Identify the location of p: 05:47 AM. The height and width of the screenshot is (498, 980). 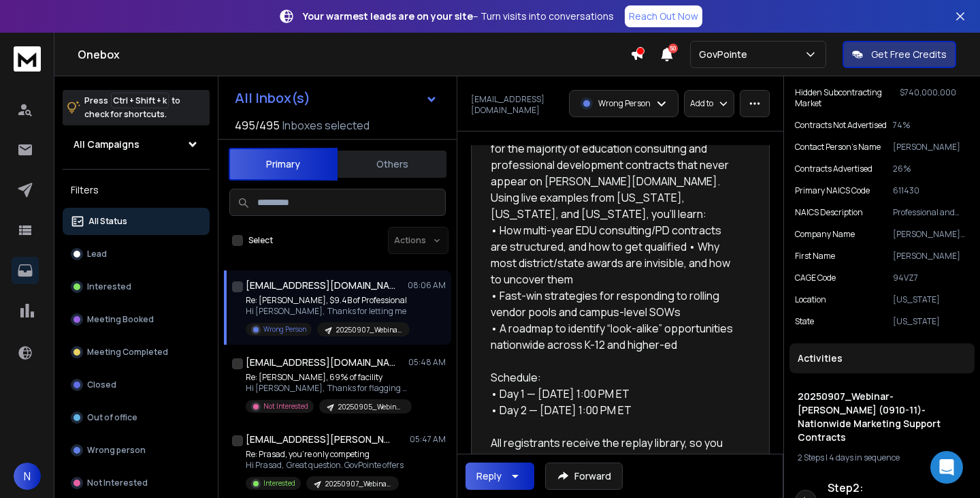
(427, 439).